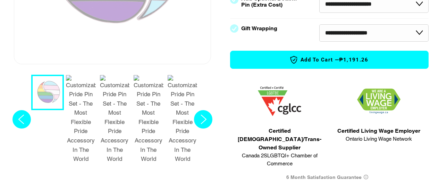 This screenshot has width=439, height=189. What do you see at coordinates (378, 101) in the screenshot?
I see `img: 1706832627.png` at bounding box center [378, 101].